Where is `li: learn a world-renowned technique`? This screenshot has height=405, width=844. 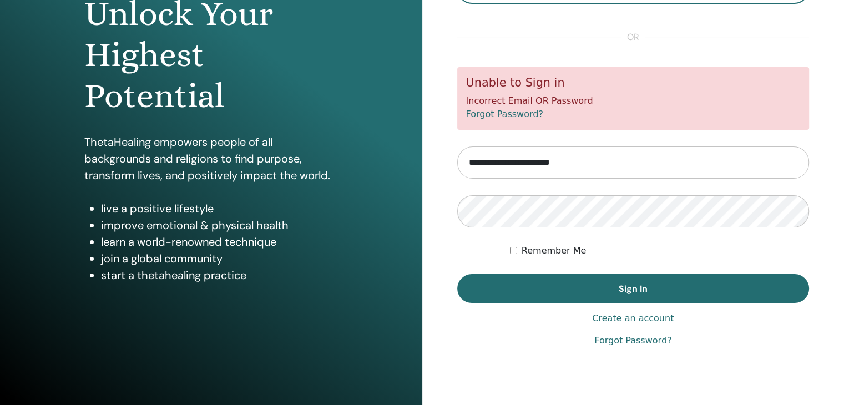 li: learn a world-renowned technique is located at coordinates (219, 242).